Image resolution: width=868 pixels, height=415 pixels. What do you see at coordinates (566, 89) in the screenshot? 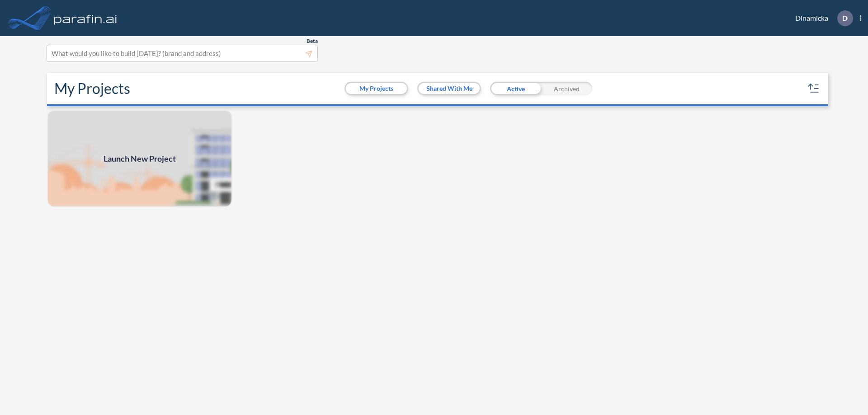
I see `div: Archived` at bounding box center [566, 89].